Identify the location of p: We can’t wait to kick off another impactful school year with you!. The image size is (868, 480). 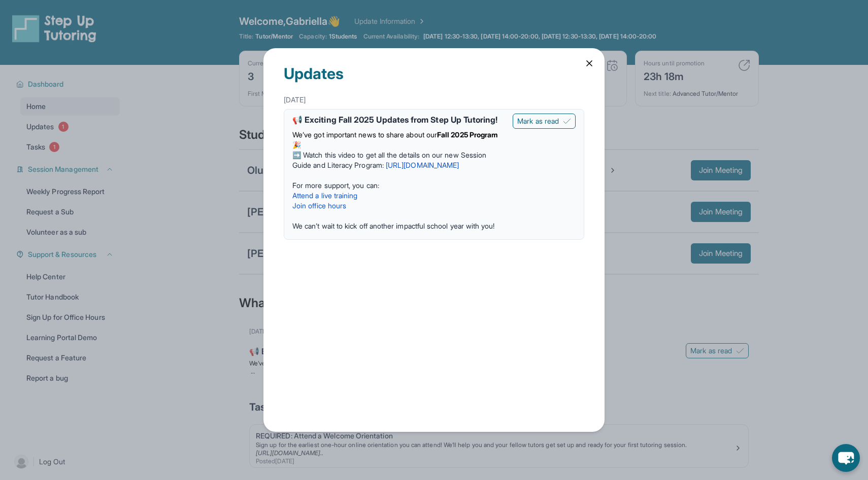
(398, 226).